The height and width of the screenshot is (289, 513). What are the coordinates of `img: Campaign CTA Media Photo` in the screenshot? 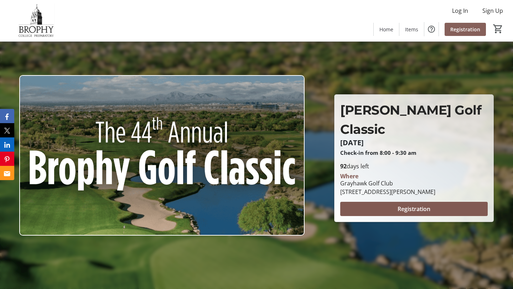 It's located at (162, 155).